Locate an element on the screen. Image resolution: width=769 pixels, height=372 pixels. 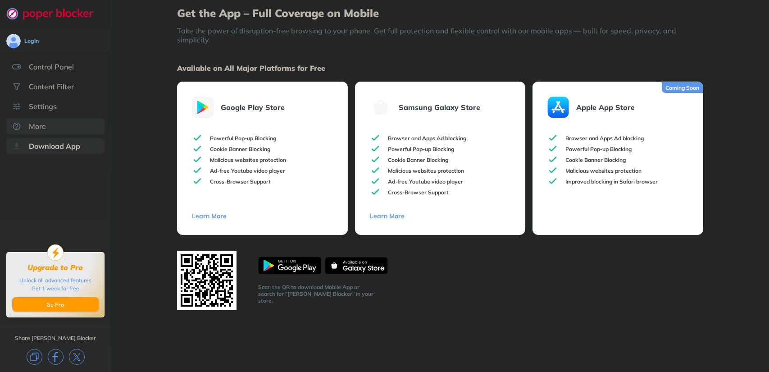
div: Coming Soon is located at coordinates (682, 87).